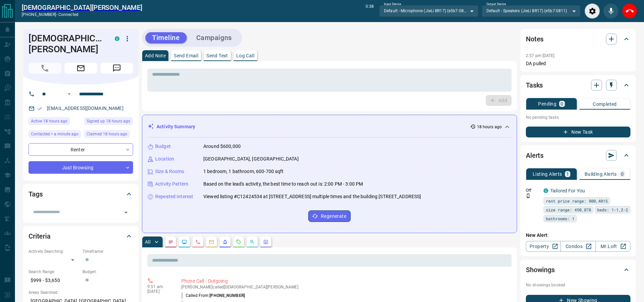  Describe the element at coordinates (81, 68) in the screenshot. I see `span: Email` at that location.